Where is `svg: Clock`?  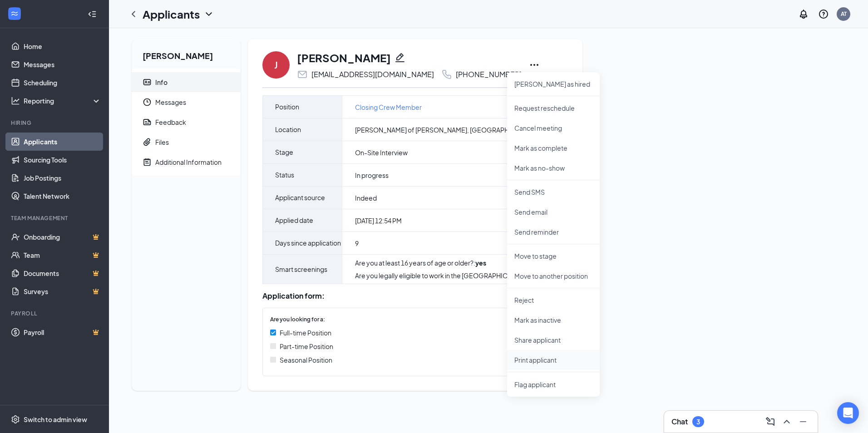
svg: Clock is located at coordinates (147, 102).